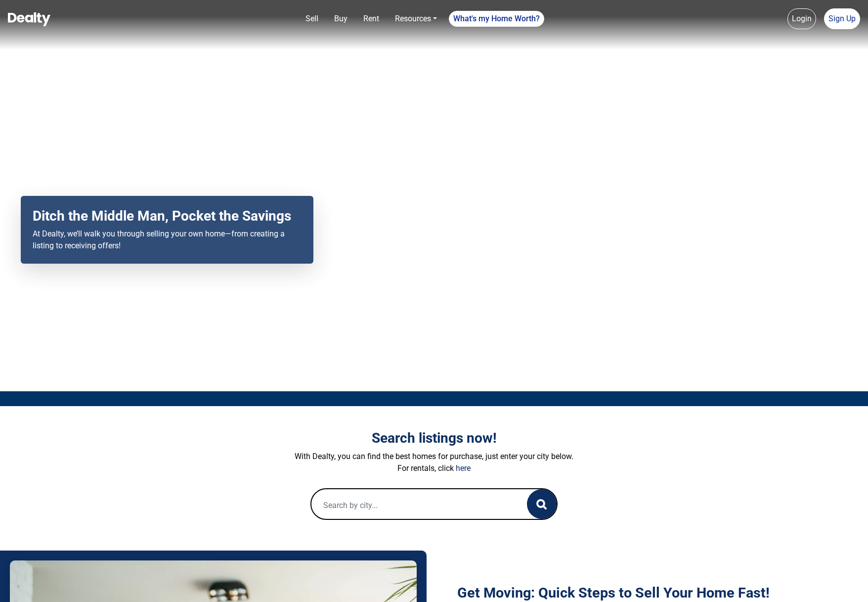 Image resolution: width=868 pixels, height=602 pixels. I want to click on h1: Get Moving: Quick Steps to Sell Your Home Fast!, so click(655, 593).